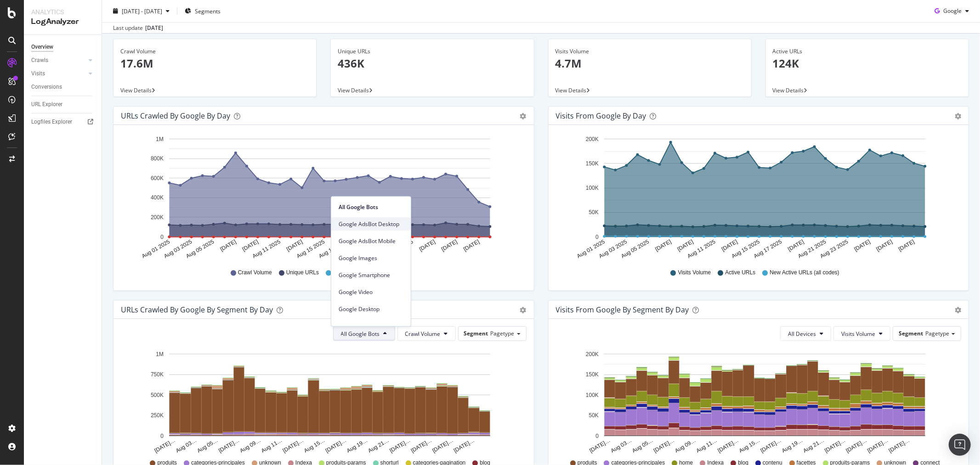  Describe the element at coordinates (867, 63) in the screenshot. I see `p: 124K` at that location.